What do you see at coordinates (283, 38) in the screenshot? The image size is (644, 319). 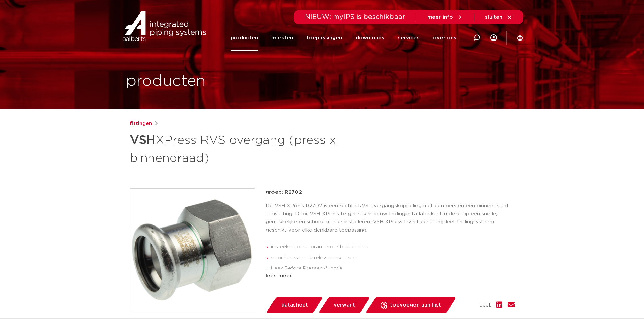 I see `a: markten` at bounding box center [283, 38].